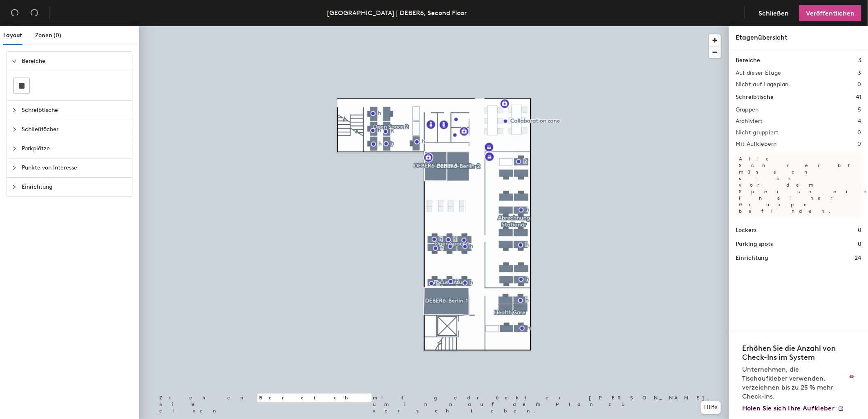  I want to click on h1: Lockers, so click(746, 230).